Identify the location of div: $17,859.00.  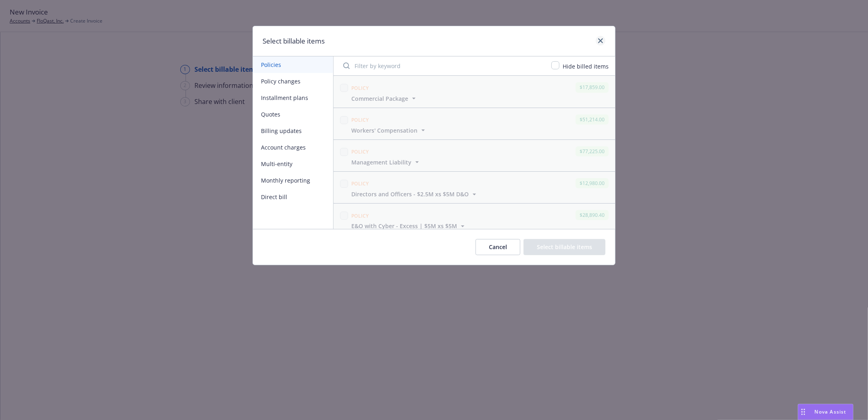
(592, 87).